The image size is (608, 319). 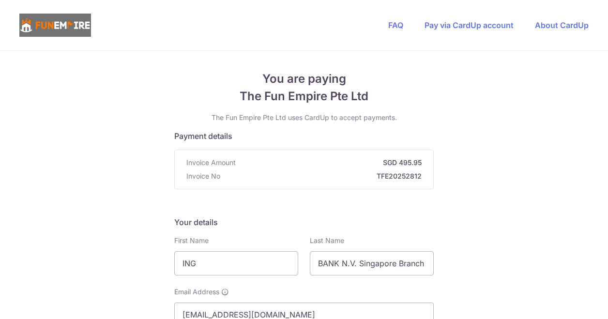 What do you see at coordinates (304, 118) in the screenshot?
I see `p: The Fun Empire Pte Ltd uses CardUp to accept payments.` at bounding box center [304, 118].